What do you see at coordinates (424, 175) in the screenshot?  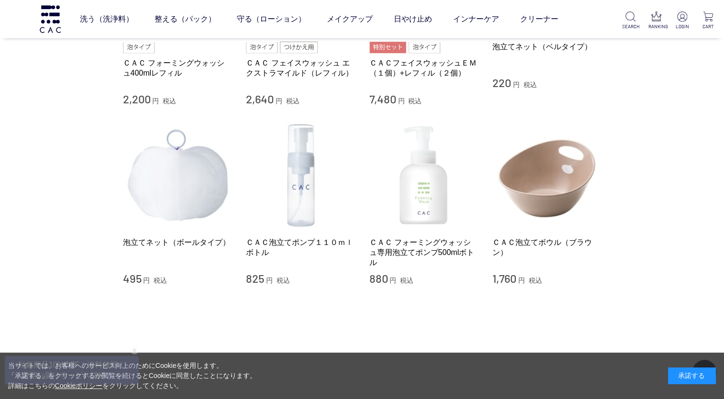 I see `img: ＣＡＣ フォーミングウォッシュ専用泡立てポンプ500mlボトル` at bounding box center [424, 175].